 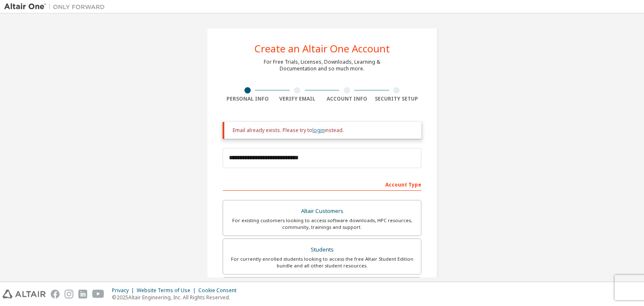 What do you see at coordinates (322, 212) in the screenshot?
I see `div: Altair Customers` at bounding box center [322, 212].